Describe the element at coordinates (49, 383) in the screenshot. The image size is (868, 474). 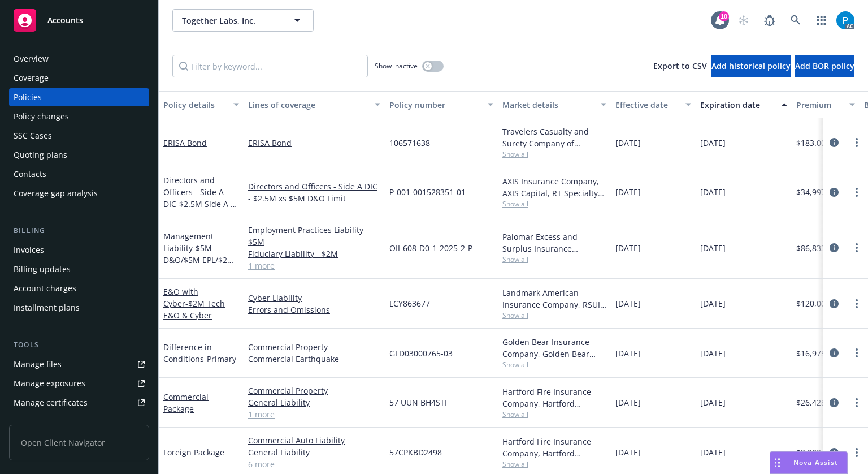
I see `div: Manage exposures` at that location.